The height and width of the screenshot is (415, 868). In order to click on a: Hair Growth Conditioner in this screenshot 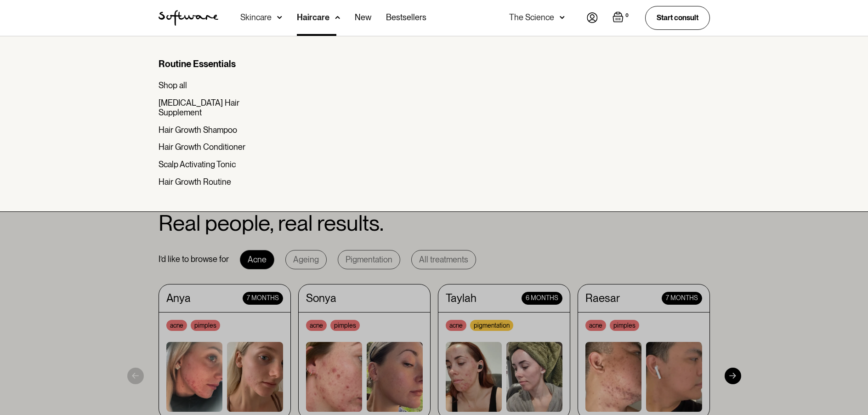, I will do `click(216, 147)`.